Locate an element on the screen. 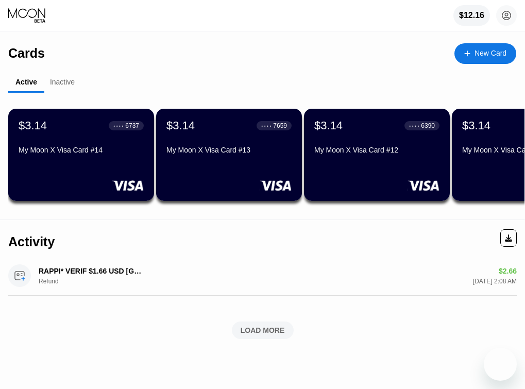 The image size is (525, 389). div: $3.14● ● ● ●6390My Moon X Visa Card #12 is located at coordinates (377, 155).